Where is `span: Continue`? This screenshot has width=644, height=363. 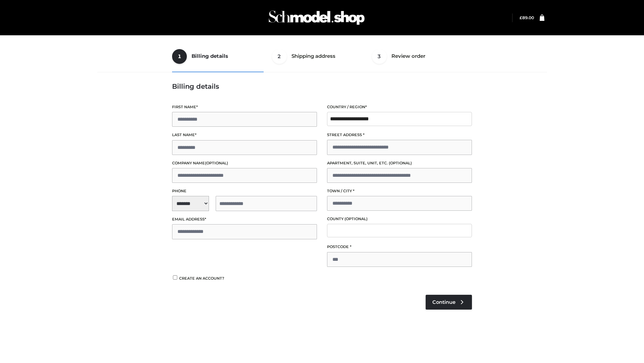 span: Continue is located at coordinates (444, 302).